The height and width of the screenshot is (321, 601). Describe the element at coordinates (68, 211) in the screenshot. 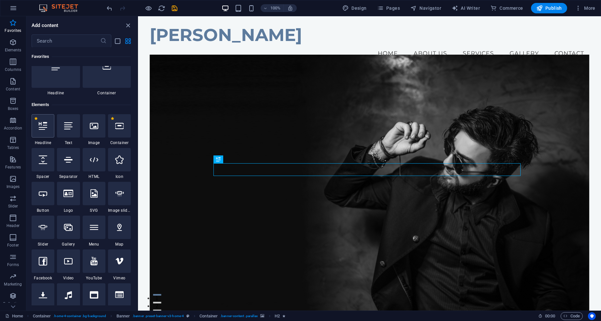

I see `span: Logo` at that location.